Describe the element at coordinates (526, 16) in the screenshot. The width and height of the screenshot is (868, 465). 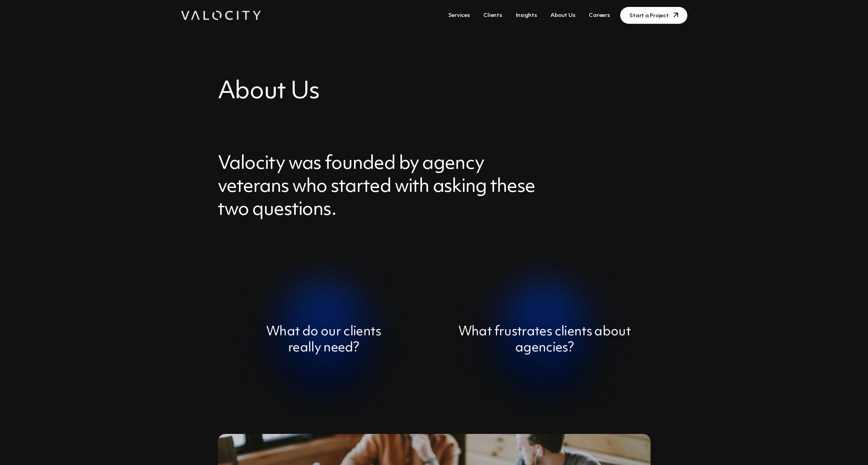
I see `a: Insights` at that location.